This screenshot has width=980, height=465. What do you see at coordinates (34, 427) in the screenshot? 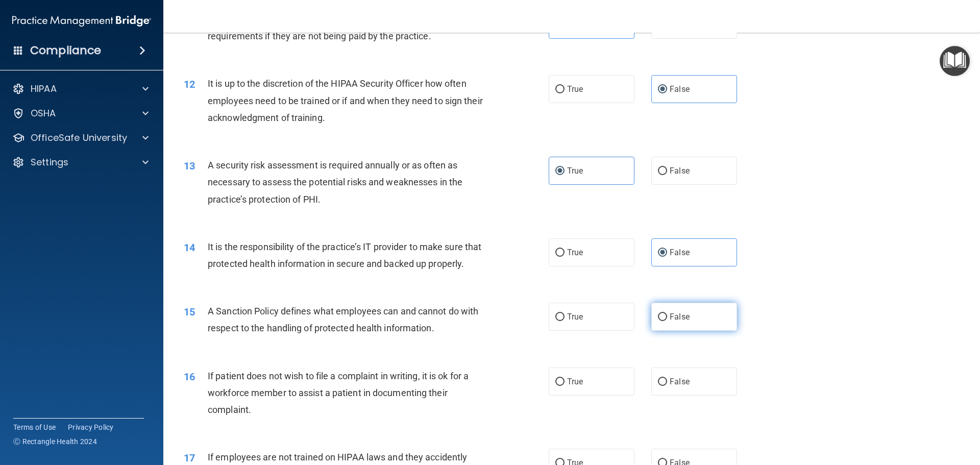
I see `a: Terms of Use` at bounding box center [34, 427].